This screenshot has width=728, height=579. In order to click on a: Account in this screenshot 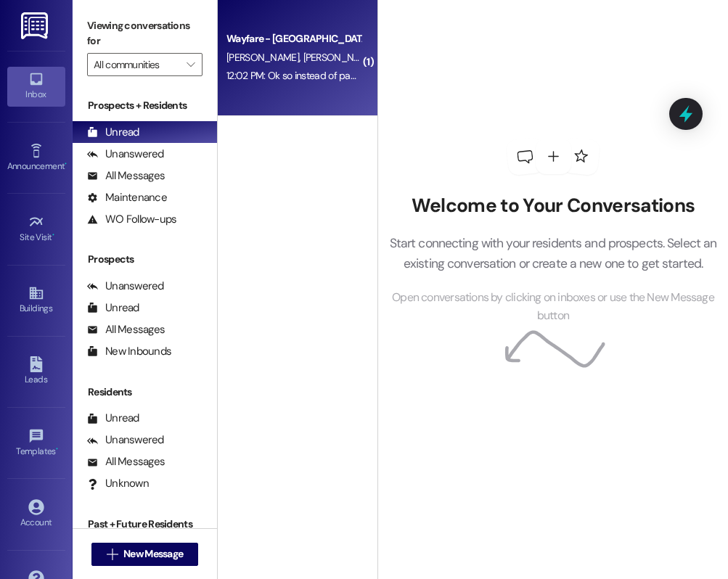, I will do `click(37, 515)`.